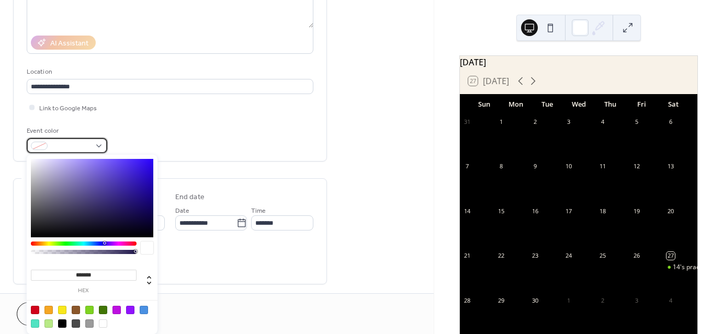 The image size is (723, 334). Describe the element at coordinates (569, 256) in the screenshot. I see `div: 24` at that location.